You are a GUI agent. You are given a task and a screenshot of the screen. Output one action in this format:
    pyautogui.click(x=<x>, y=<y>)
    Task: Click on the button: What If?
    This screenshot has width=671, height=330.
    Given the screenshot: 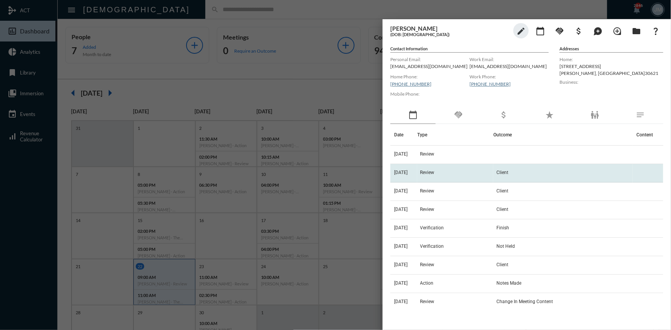 What is the action you would take?
    pyautogui.click(x=656, y=31)
    